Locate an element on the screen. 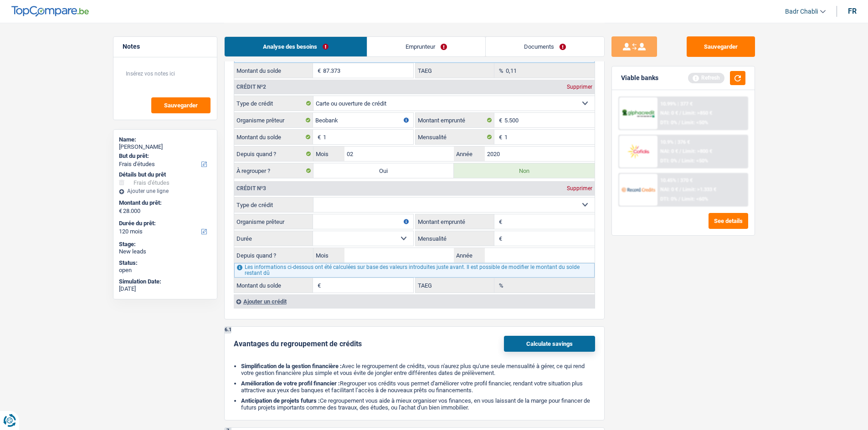  div: New leads is located at coordinates (165, 252).